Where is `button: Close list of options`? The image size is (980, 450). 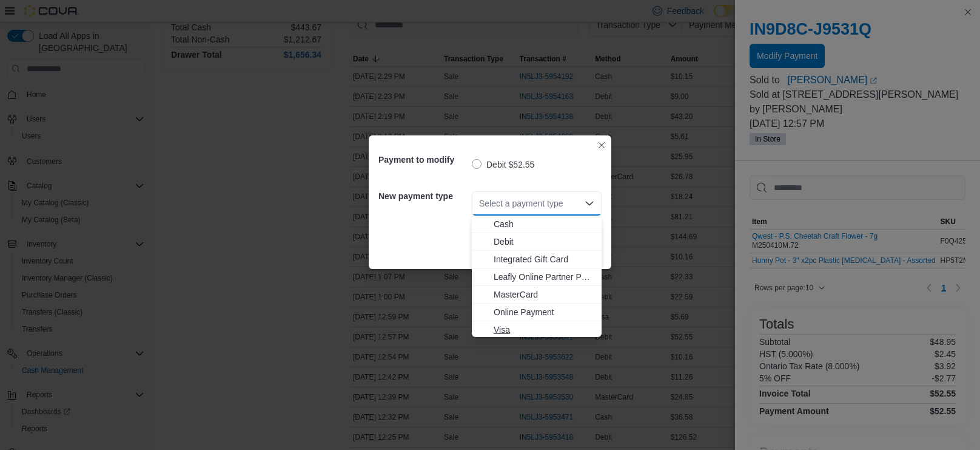
button: Close list of options is located at coordinates (589, 204).